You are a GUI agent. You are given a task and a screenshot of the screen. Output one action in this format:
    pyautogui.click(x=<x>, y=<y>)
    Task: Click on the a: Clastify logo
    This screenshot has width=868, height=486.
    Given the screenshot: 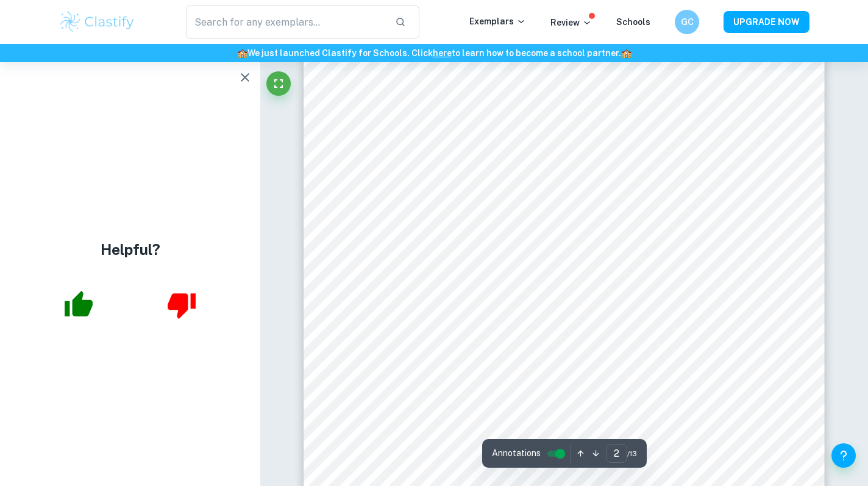 What is the action you would take?
    pyautogui.click(x=97, y=22)
    